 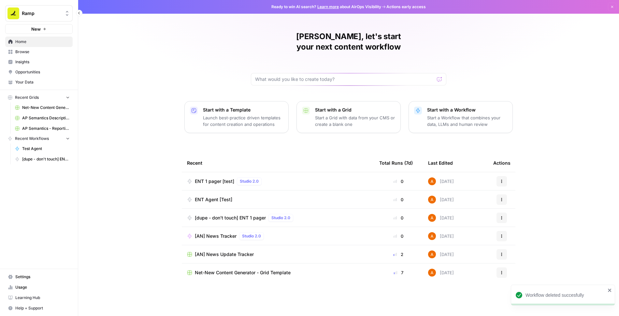 What do you see at coordinates (39, 52) in the screenshot?
I see `a: Browse` at bounding box center [39, 52].